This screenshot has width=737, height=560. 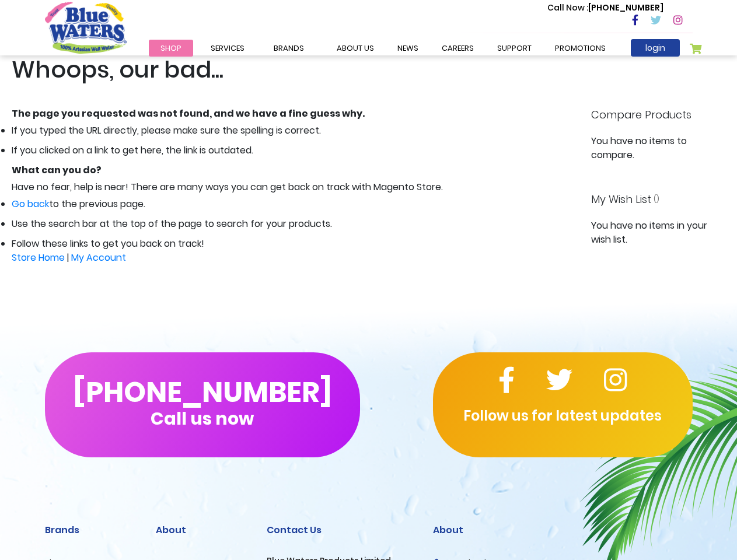 I want to click on a: careers, so click(x=458, y=48).